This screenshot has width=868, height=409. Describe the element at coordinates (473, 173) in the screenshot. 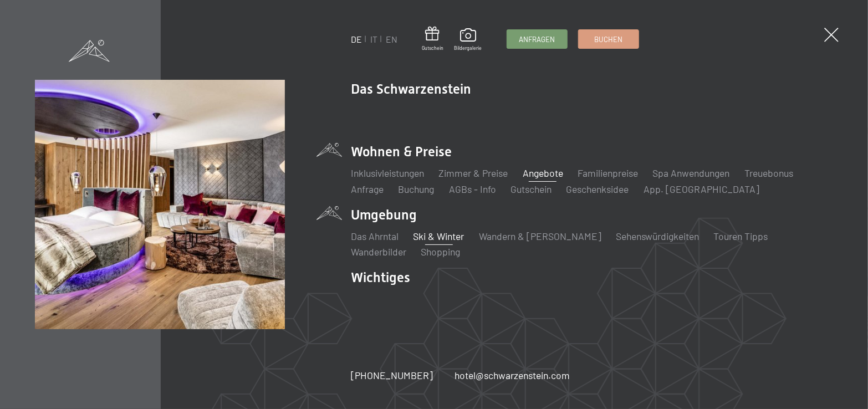

I see `a: Zimmer & Preise` at that location.